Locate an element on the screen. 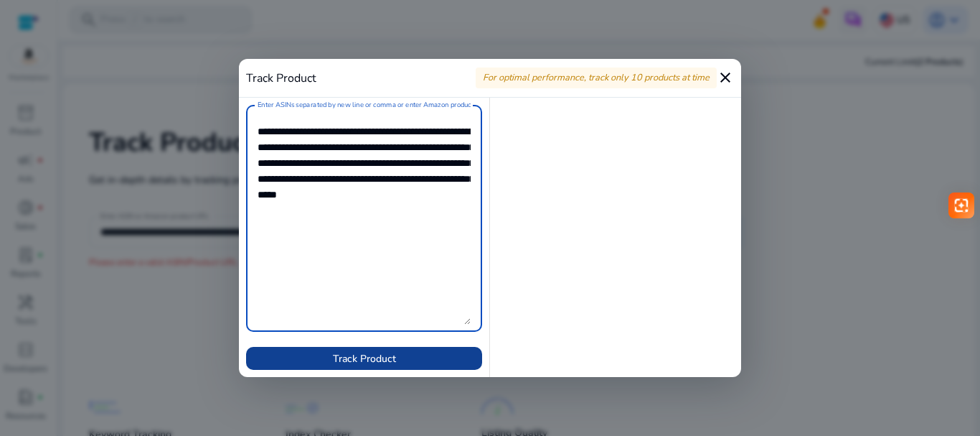  h4: Track Product is located at coordinates (282, 79).